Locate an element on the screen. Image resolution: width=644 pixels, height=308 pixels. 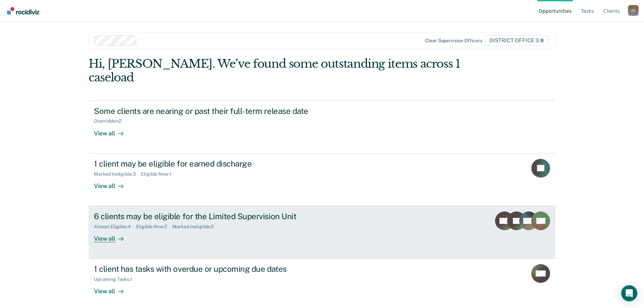
div: Upcoming Tasks : 1 is located at coordinates (116, 279).